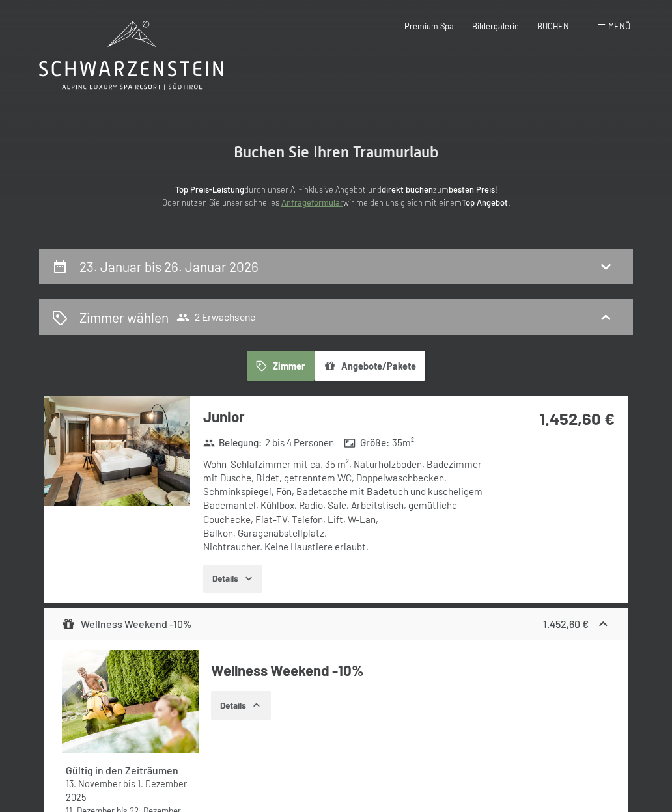  I want to click on a: BUCHEN, so click(553, 26).